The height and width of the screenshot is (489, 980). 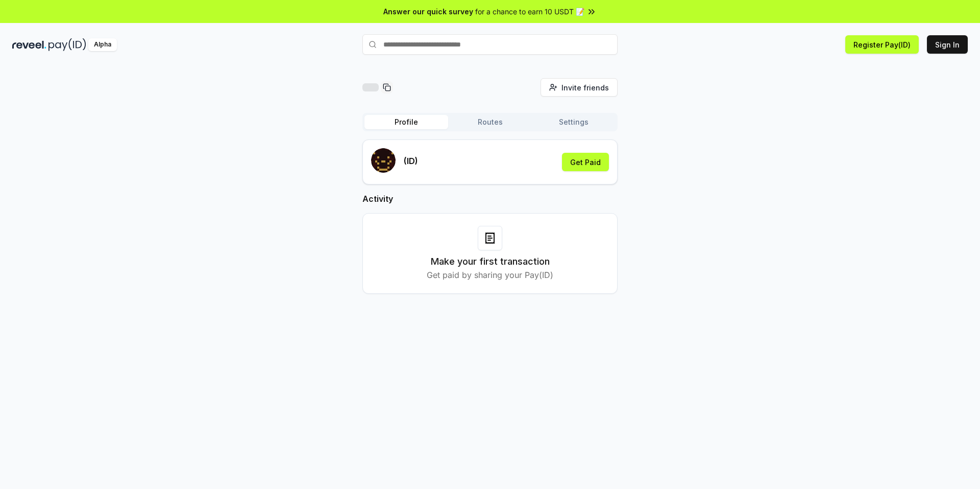 What do you see at coordinates (29, 44) in the screenshot?
I see `img: reveel_dark` at bounding box center [29, 44].